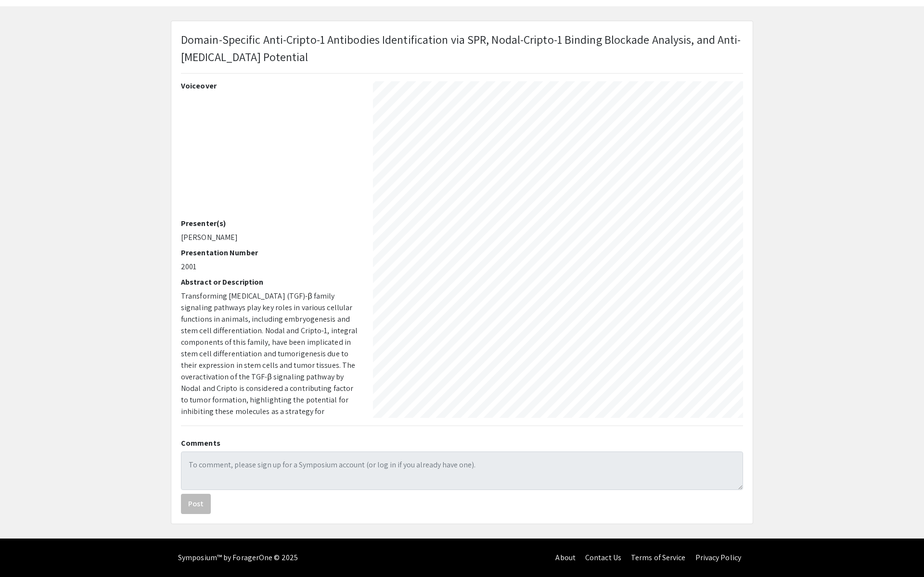  I want to click on h2: Comments, so click(462, 443).